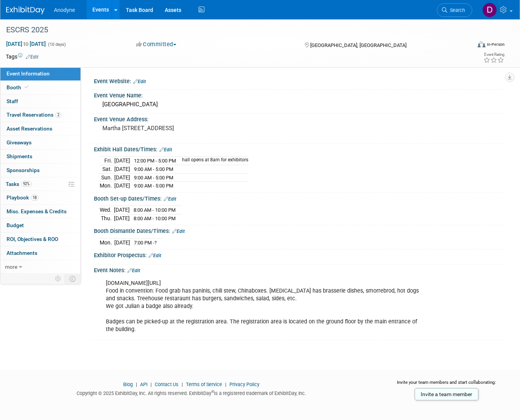 Image resolution: width=520 pixels, height=420 pixels. What do you see at coordinates (32, 239) in the screenshot?
I see `span: ROI, Objectives & ROO` at bounding box center [32, 239].